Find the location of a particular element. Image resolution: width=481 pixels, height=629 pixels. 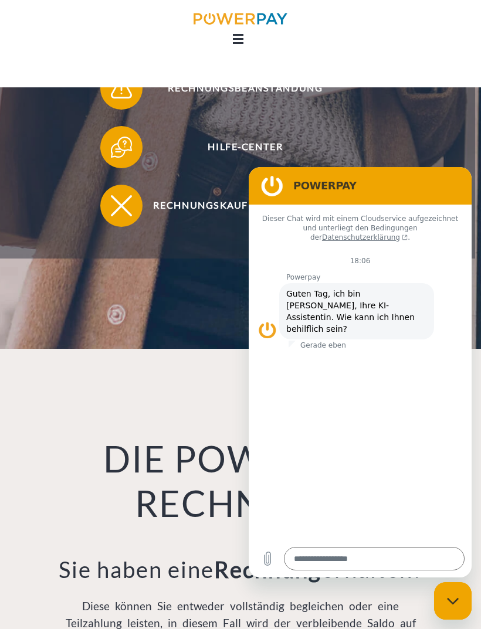

span: Hilfe-Center is located at coordinates (245, 147).